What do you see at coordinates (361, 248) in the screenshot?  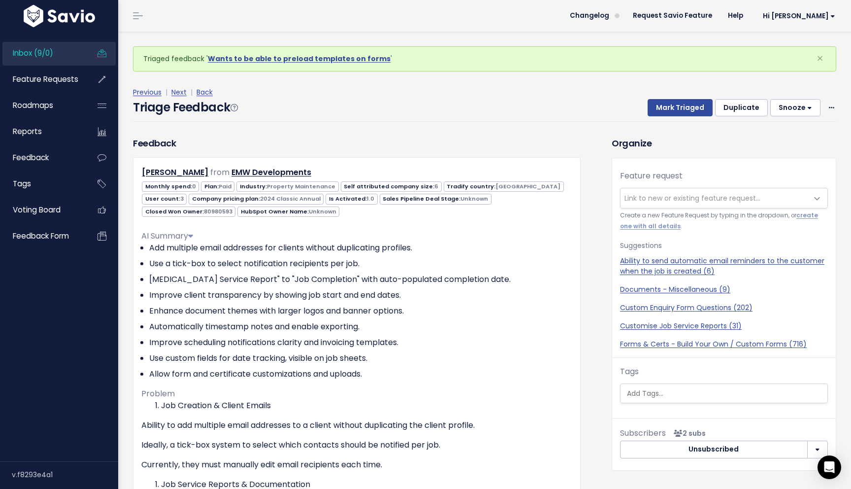 I see `li: Add multiple email addresses for clients without duplicating profiles.` at bounding box center [361, 248].